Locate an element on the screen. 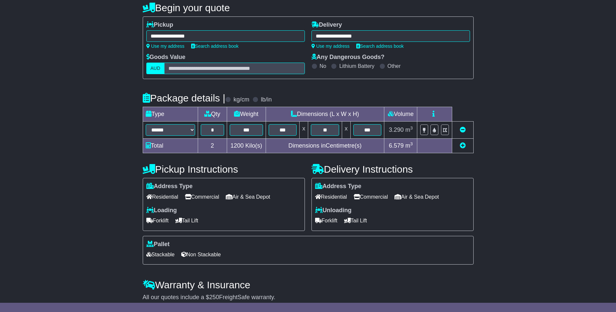  label: Pallet is located at coordinates (158, 244).